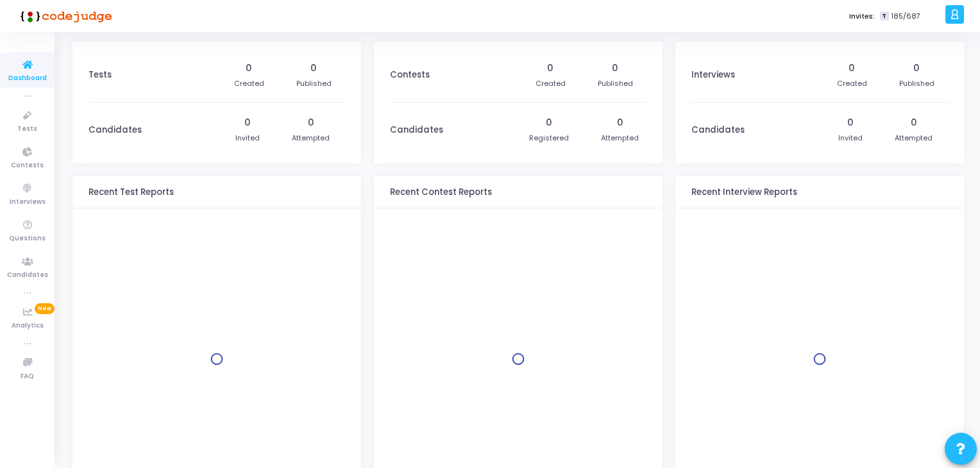  I want to click on span: Dashboard, so click(27, 78).